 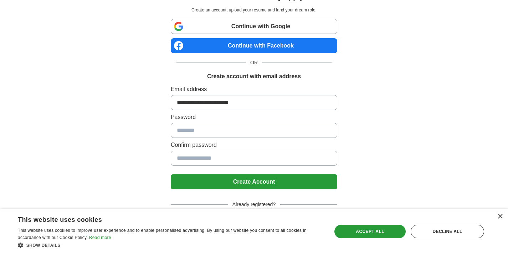 I want to click on div: Decline all, so click(x=448, y=231).